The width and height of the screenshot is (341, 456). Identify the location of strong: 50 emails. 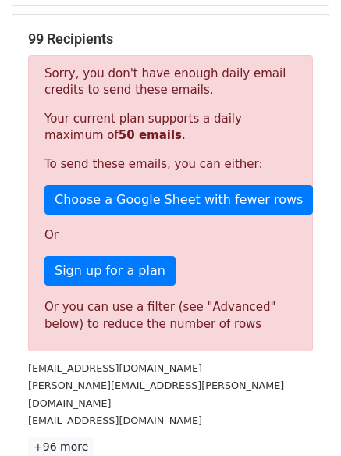
(150, 135).